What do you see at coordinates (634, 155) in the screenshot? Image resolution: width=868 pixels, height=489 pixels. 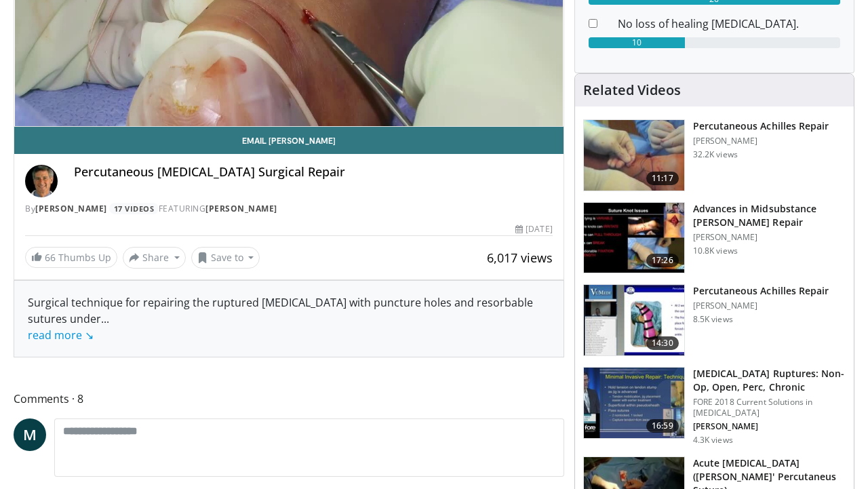 I see `img: 2e74dc0b-20c0-45f6-b916-4deb0511c45e.150x105_q85_crop-smart_upscale.jpg` at bounding box center [634, 155].